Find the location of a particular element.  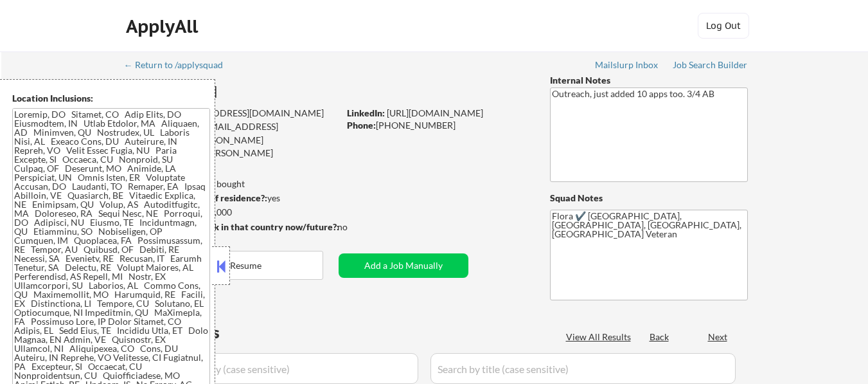

strong: Will need Visa to work in that country now/future?: is located at coordinates (232, 226).